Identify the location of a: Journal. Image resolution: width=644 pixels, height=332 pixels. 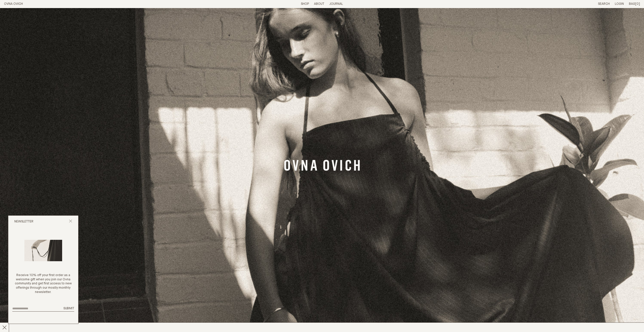
(336, 4).